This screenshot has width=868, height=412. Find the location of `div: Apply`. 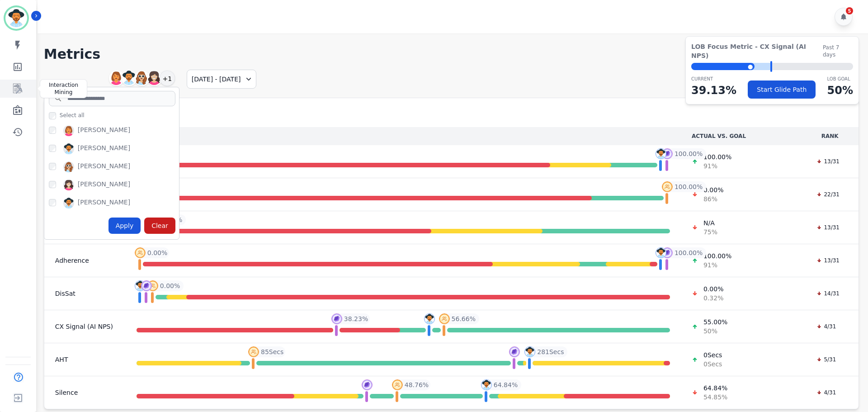

div: Apply is located at coordinates (125, 226).